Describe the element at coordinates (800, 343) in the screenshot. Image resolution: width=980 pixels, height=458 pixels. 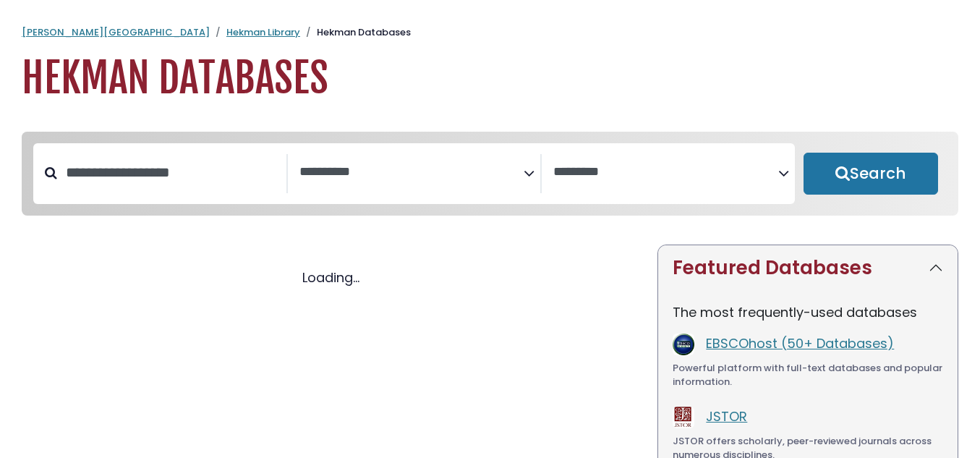
I see `a: EBSCOhost (50+ Databases)` at that location.